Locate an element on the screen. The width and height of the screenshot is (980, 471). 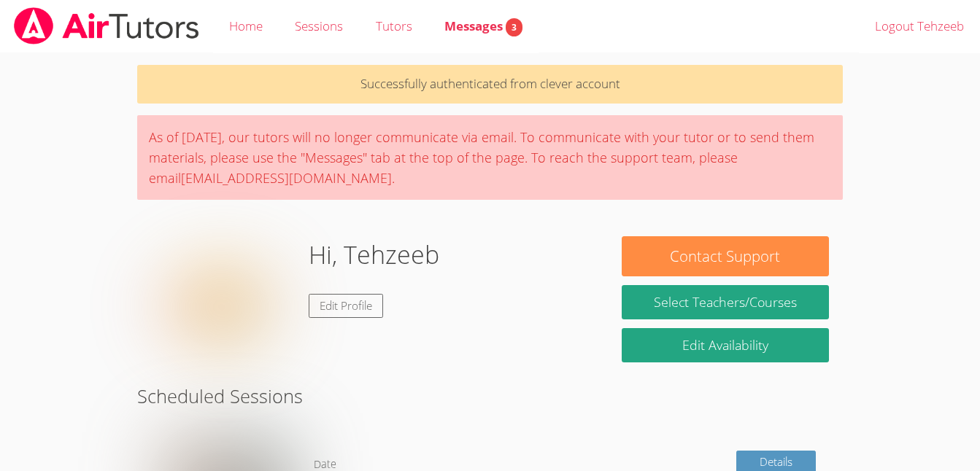
a: Edit Profile is located at coordinates (346, 306).